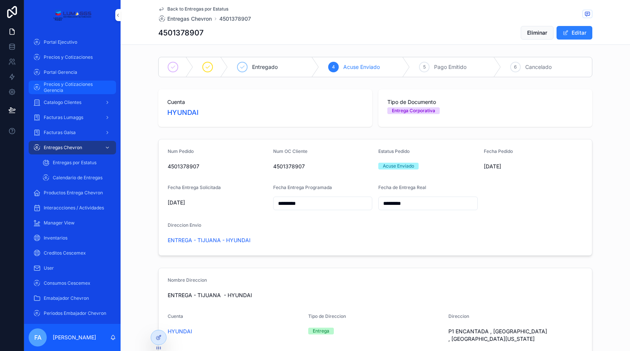 This screenshot has height=351, width=630. Describe the element at coordinates (321, 331) in the screenshot. I see `div: Entrega` at that location.